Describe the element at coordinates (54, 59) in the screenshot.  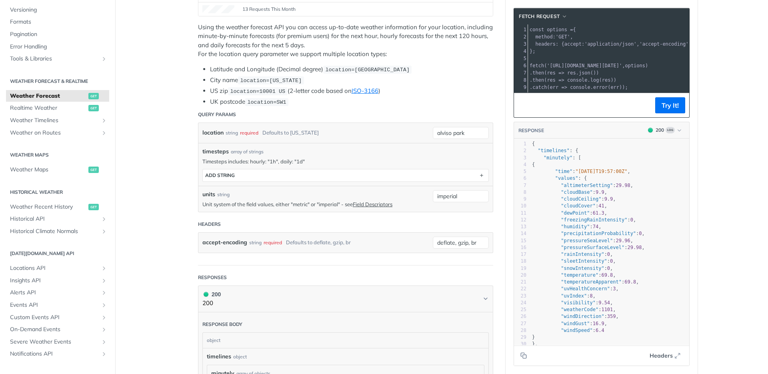
I see `span: Tools & Libraries` at that location.